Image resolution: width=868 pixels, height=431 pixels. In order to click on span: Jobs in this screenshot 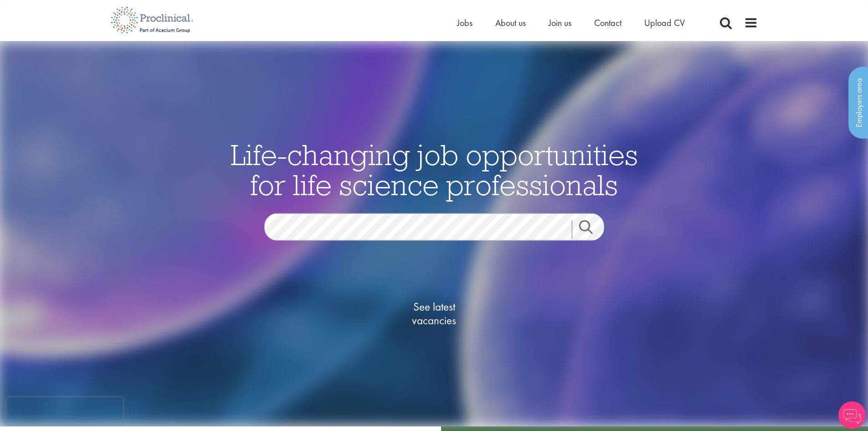, I will do `click(465, 23)`.